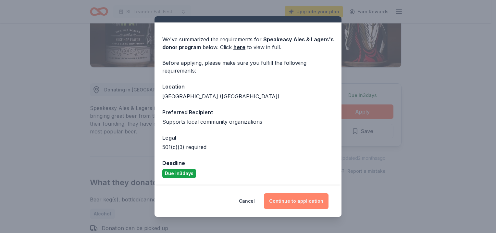  What do you see at coordinates (248, 43) in the screenshot?
I see `div: We've summarized the requirements for below. Click to view in full.` at bounding box center [248, 43].